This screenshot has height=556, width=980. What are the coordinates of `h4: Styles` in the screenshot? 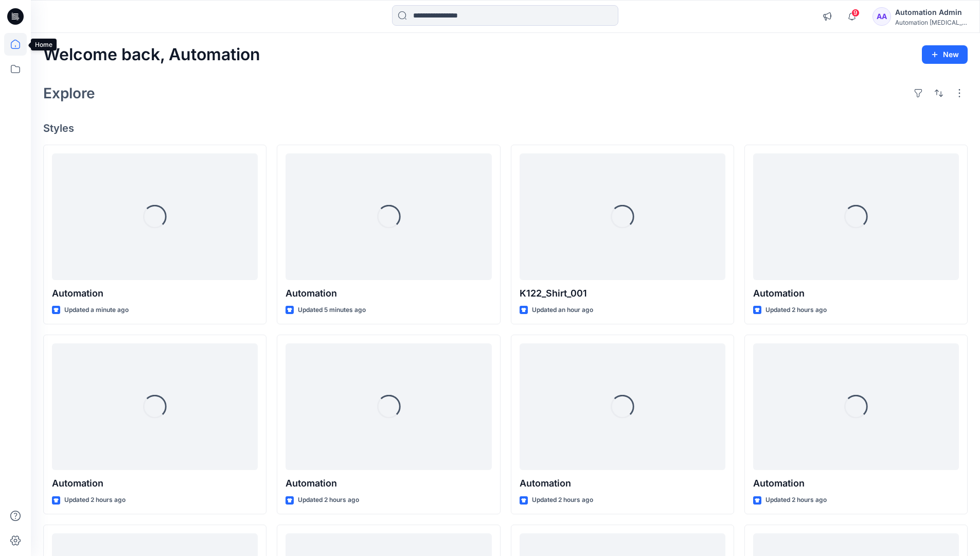 It's located at (505, 128).